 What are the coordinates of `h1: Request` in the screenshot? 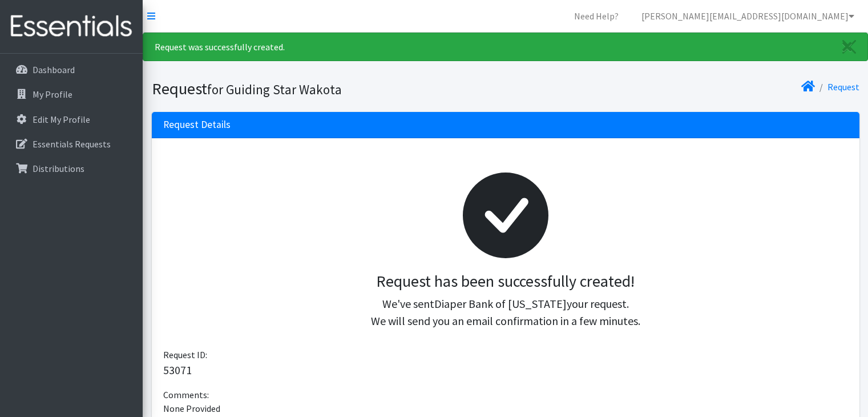 It's located at (326, 88).